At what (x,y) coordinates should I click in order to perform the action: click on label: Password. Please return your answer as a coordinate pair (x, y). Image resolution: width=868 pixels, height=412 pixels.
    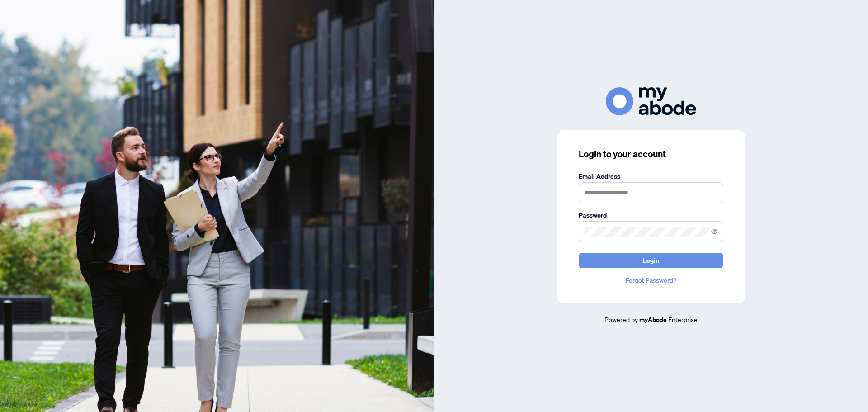
    Looking at the image, I should click on (651, 215).